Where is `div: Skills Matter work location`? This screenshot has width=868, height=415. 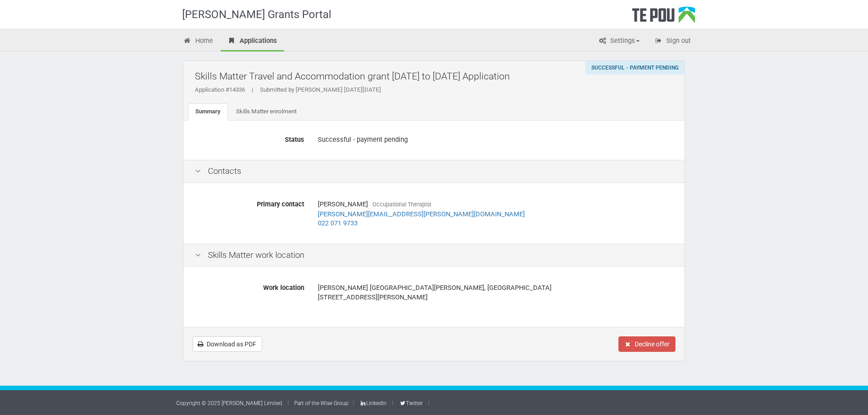 div: Skills Matter work location is located at coordinates (434, 255).